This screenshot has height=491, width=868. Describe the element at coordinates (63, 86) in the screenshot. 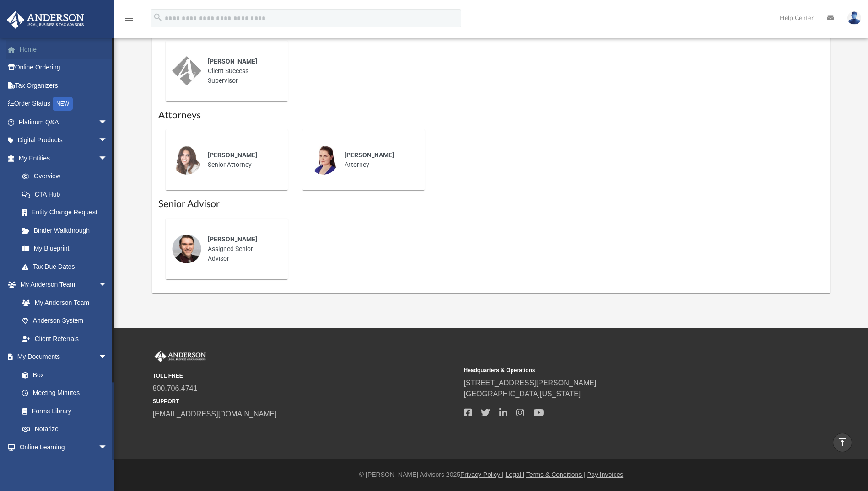

I see `a: Tax Organizers` at that location.